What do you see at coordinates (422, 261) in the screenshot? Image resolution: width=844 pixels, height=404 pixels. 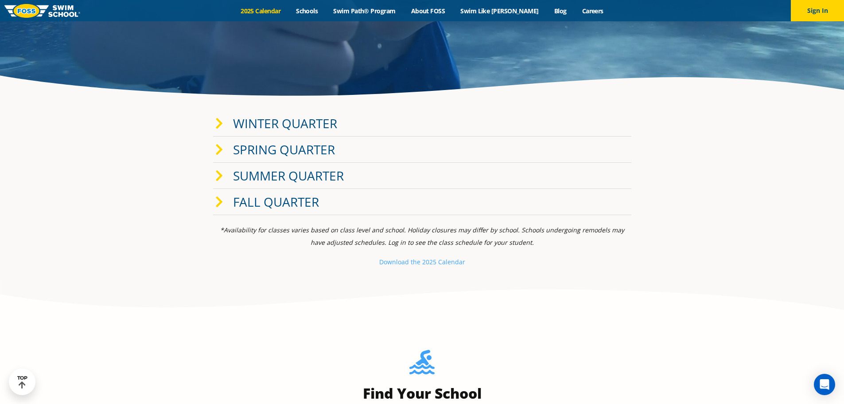 I see `a: Download the 2025 Calendar` at bounding box center [422, 261].